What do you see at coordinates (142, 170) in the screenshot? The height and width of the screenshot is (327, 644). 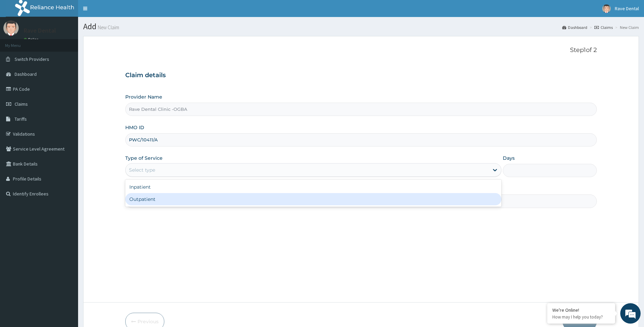 I see `div: Select type` at bounding box center [142, 170].